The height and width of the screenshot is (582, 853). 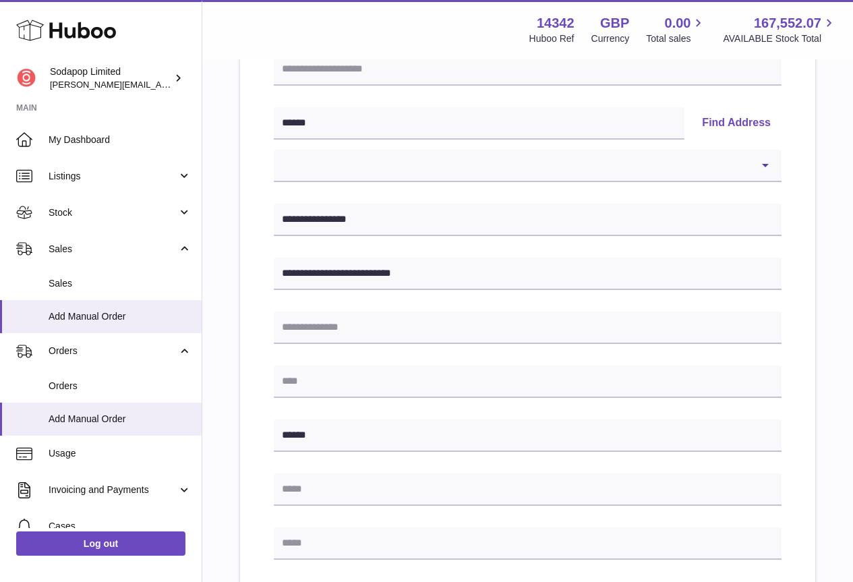 What do you see at coordinates (113, 212) in the screenshot?
I see `span: Stock` at bounding box center [113, 212].